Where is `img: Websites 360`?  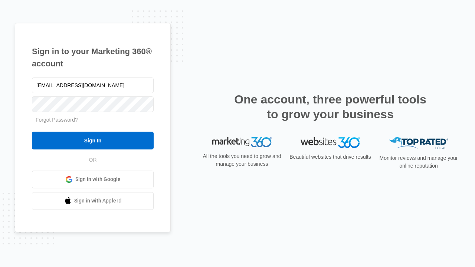 img: Websites 360 is located at coordinates (330, 142).